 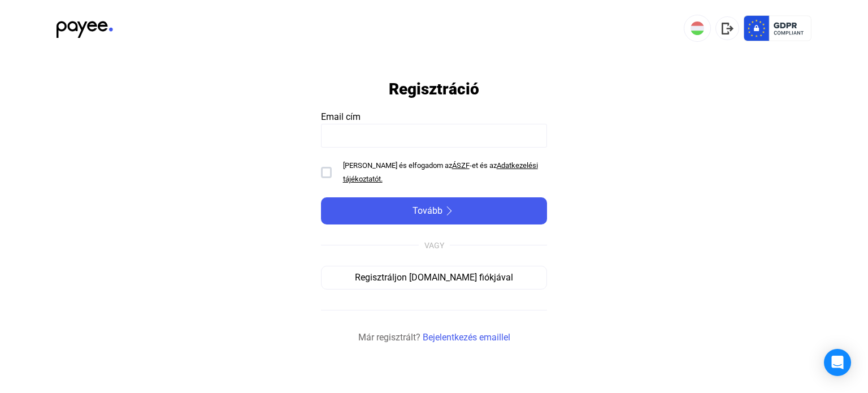 What do you see at coordinates (341, 117) in the screenshot?
I see `span: Email cím` at bounding box center [341, 117].